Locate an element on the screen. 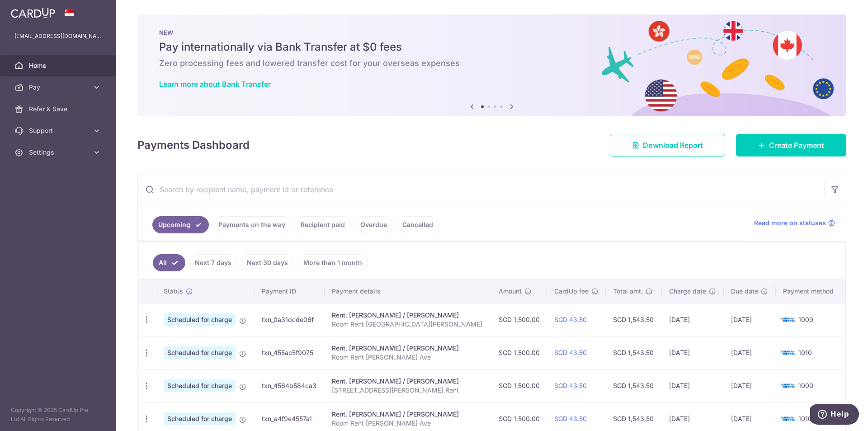 The height and width of the screenshot is (431, 868). span: Due date is located at coordinates (745, 291).